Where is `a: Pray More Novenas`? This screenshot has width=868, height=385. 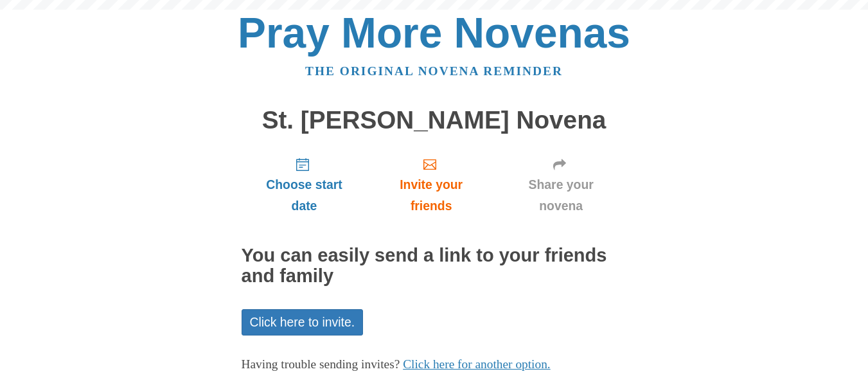 a: Pray More Novenas is located at coordinates (433, 33).